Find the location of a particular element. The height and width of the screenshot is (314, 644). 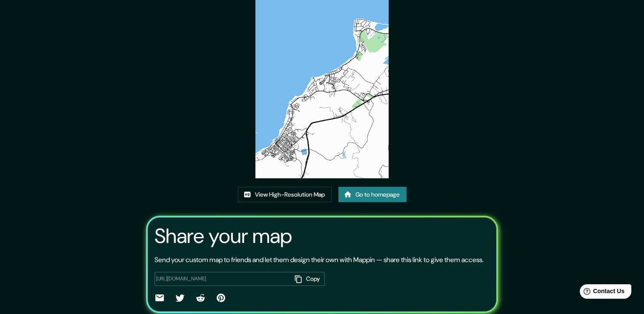

a: View High-Resolution Map is located at coordinates (285, 194).